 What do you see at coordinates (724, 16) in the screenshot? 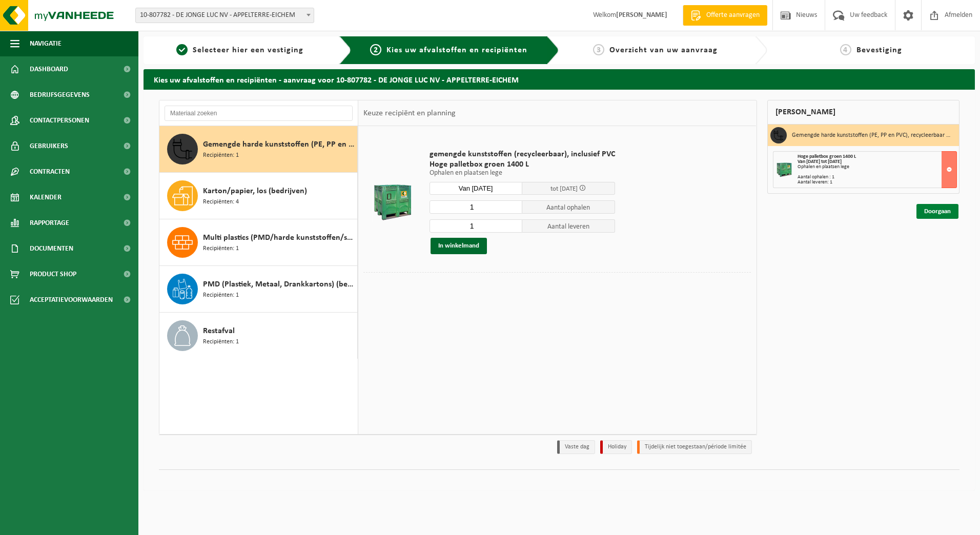
I see `a: Offerte aanvragen` at bounding box center [724, 16].